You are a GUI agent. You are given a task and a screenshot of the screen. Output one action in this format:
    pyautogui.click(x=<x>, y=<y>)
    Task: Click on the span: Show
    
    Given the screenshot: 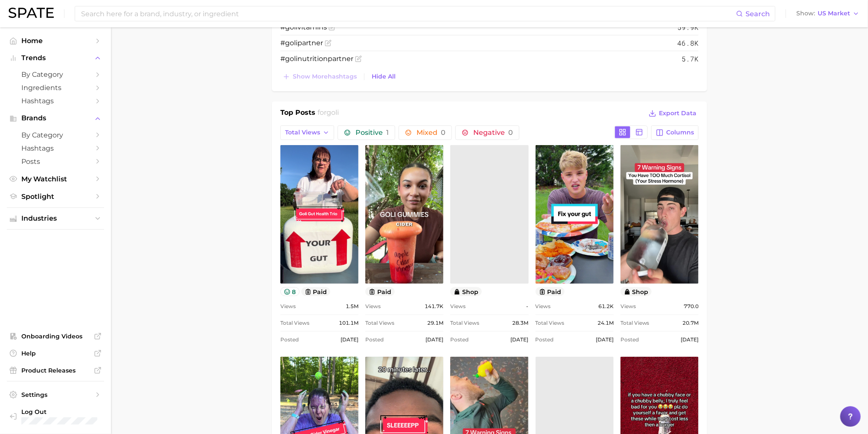 What is the action you would take?
    pyautogui.click(x=806, y=13)
    